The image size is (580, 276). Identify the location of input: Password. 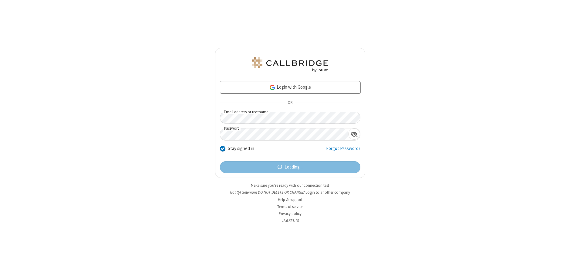
(284, 134).